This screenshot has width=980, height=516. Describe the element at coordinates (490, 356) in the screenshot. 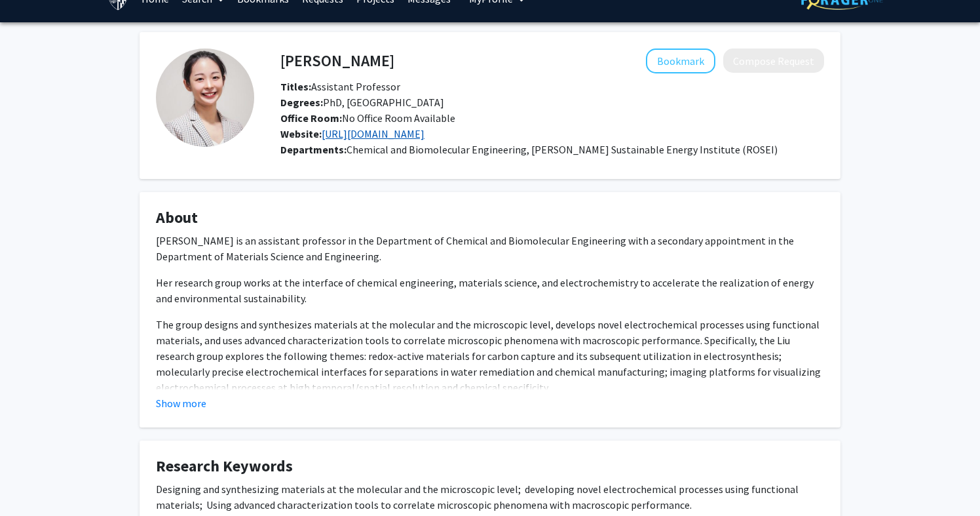

I see `p: The group designs and synthesizes materials at the molecular and the microscopic level, develops ...` at that location.